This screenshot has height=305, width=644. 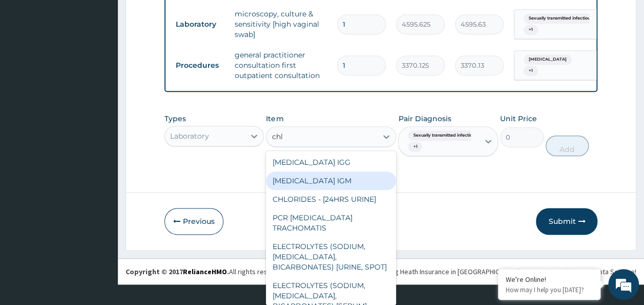 I want to click on div: CHLORIDES - [24HRS URINE], so click(x=331, y=198).